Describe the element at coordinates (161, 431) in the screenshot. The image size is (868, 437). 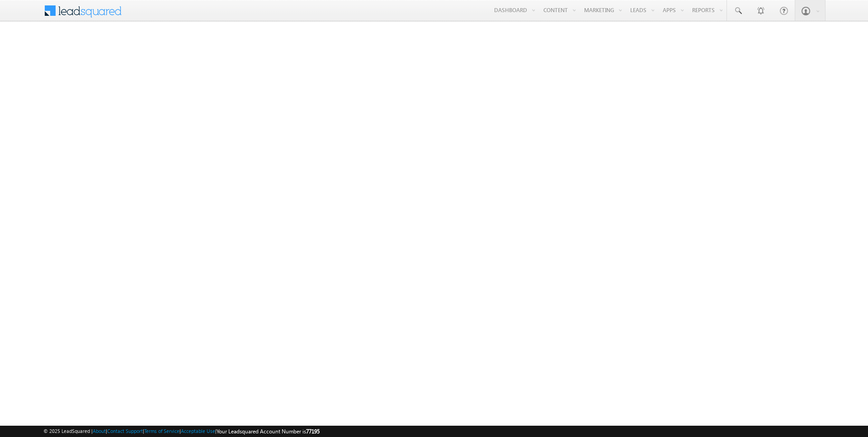
I see `a: Terms of Service` at that location.